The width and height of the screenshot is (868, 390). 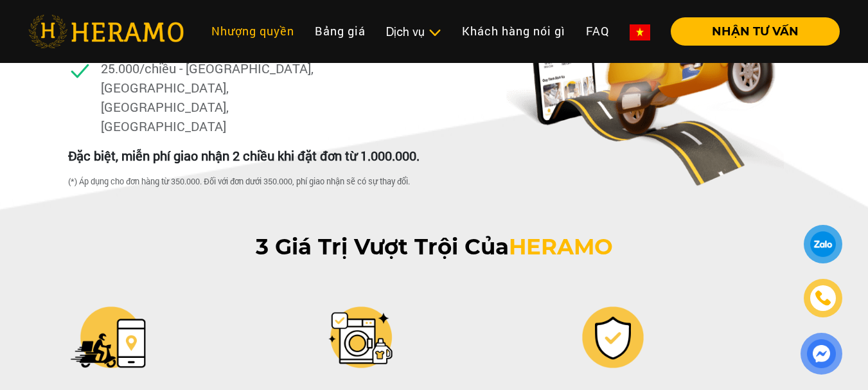 I want to click on h1: 3 Giá Trị Vượt Trội Của, so click(x=435, y=247).